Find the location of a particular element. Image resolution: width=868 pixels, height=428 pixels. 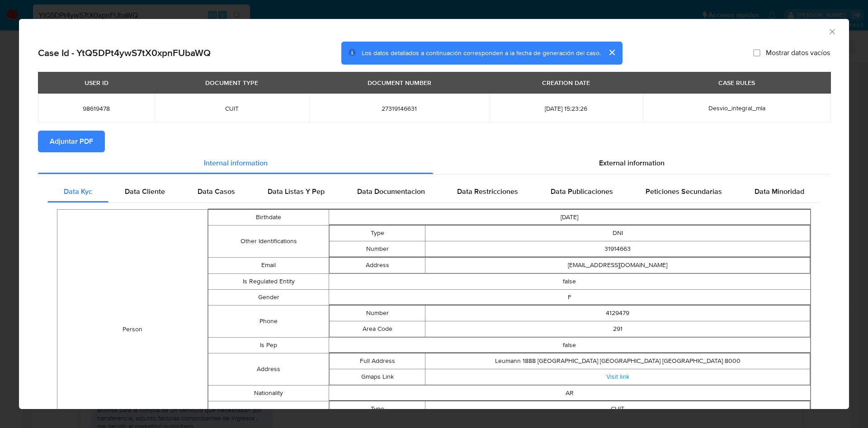

div: DOCUMENT TYPE is located at coordinates (231, 83).